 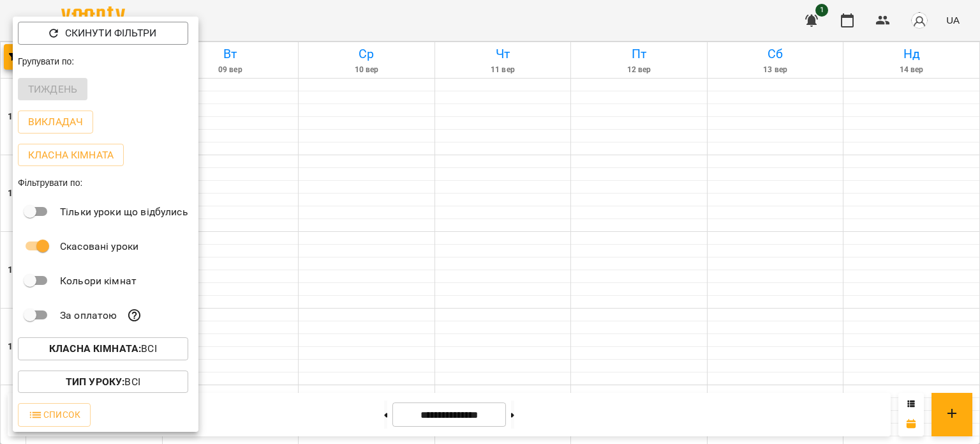 I want to click on button: Список, so click(x=55, y=415).